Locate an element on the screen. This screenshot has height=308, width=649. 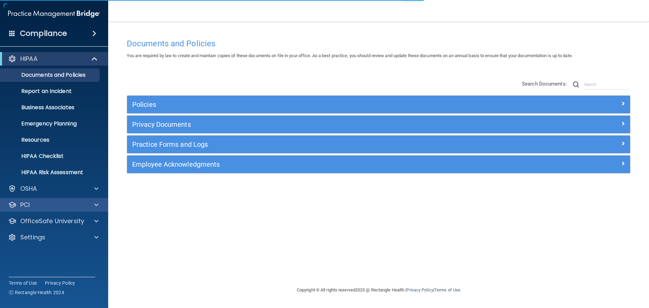
h5: Employee Acknowledgments is located at coordinates (315, 164).